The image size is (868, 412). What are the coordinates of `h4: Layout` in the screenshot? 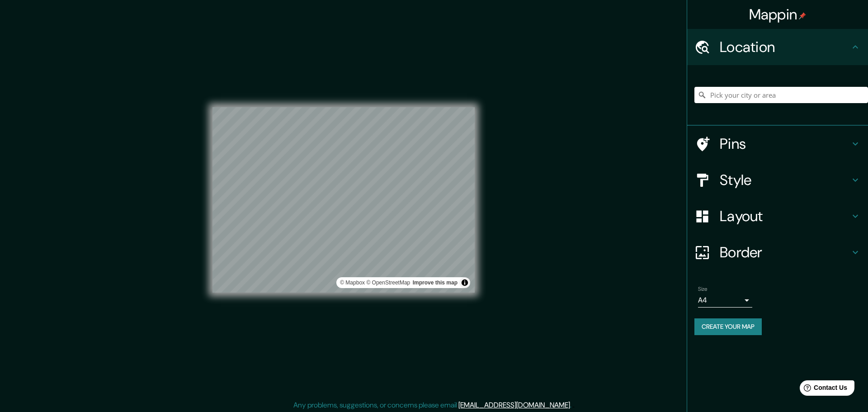 It's located at (785, 217).